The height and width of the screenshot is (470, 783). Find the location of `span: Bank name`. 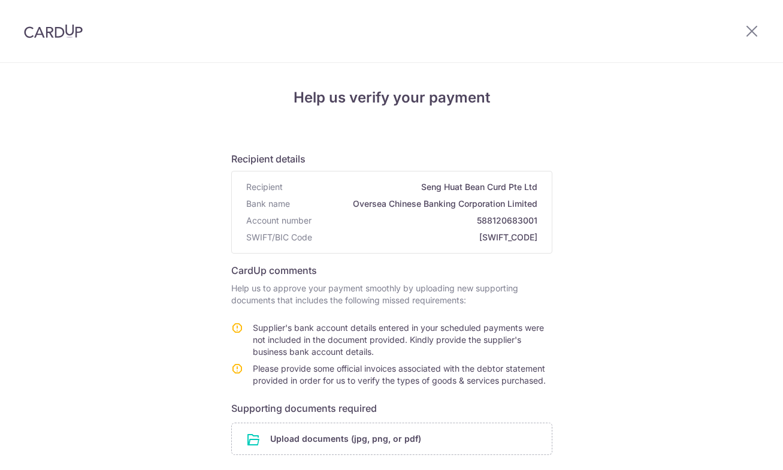

span: Bank name is located at coordinates (268, 204).